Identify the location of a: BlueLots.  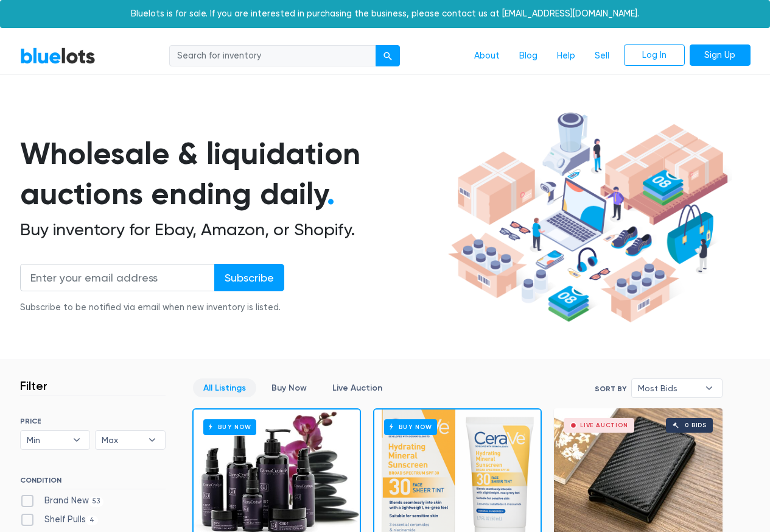
(58, 56).